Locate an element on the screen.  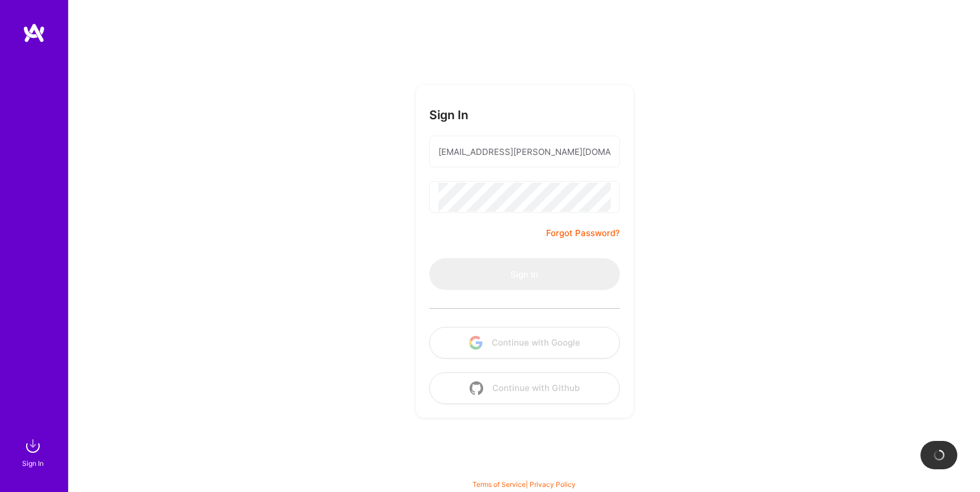
button: Continue with Google is located at coordinates (525, 343).